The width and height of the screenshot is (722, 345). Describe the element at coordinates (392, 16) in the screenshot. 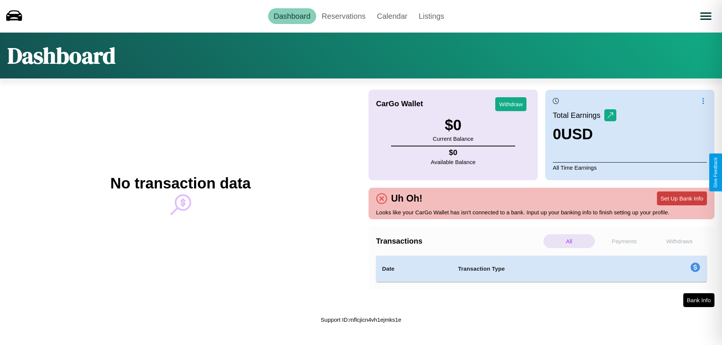

I see `a: Calendar` at that location.